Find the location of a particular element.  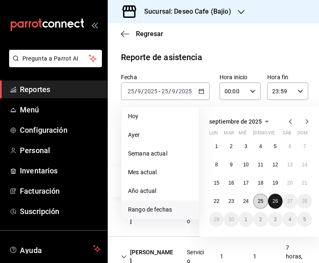

span: Configuración is located at coordinates (60, 130).